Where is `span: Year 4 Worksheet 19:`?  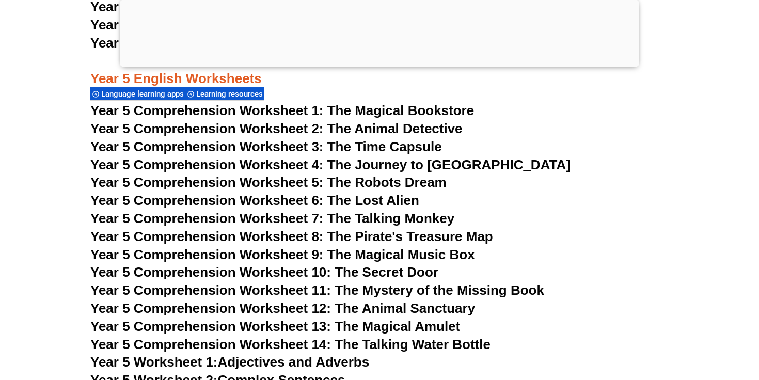 span: Year 4 Worksheet 19: is located at coordinates (158, 25).